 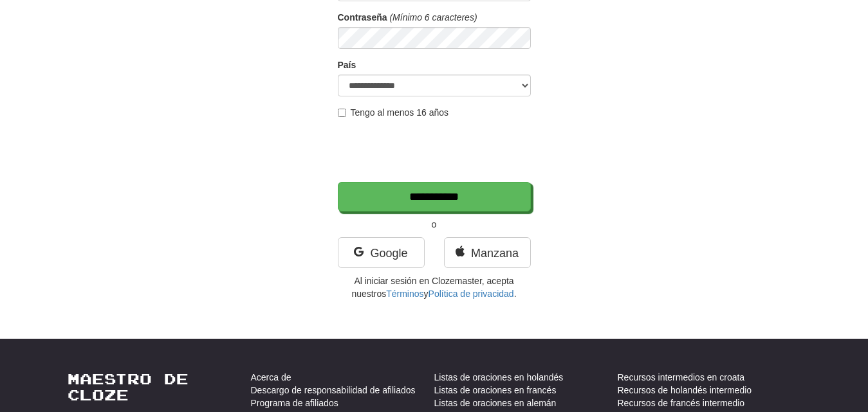 What do you see at coordinates (128, 386) in the screenshot?
I see `font: Maestro de cloze` at bounding box center [128, 386].